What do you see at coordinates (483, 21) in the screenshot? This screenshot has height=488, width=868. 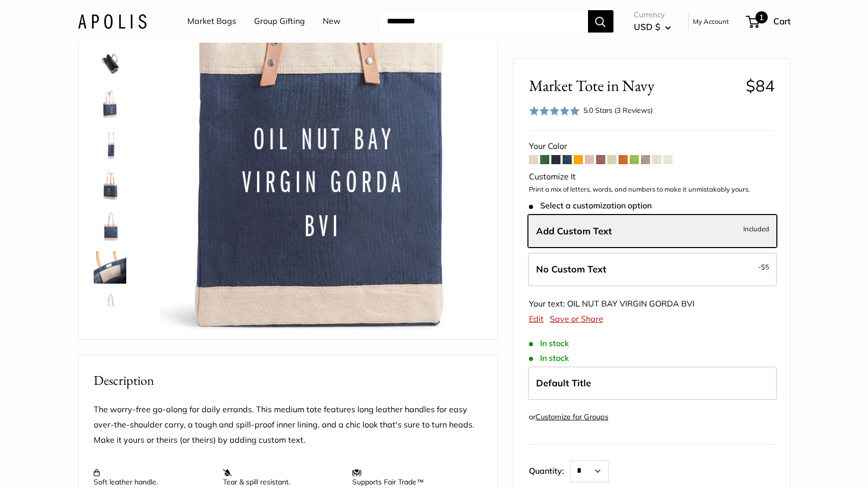 I see `input: Search...` at bounding box center [483, 21].